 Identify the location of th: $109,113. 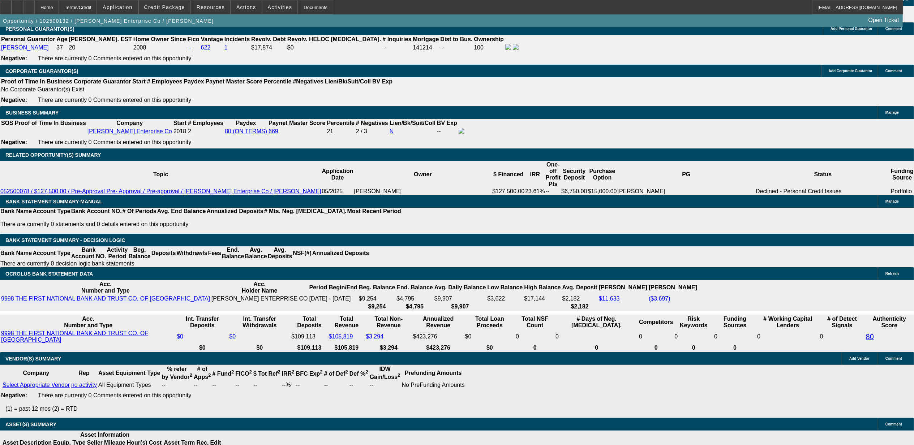
(309, 348).